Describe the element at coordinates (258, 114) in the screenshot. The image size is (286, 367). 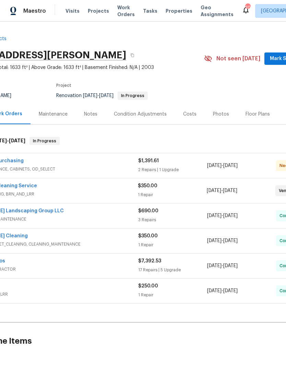
I see `div: Floor Plans` at that location.